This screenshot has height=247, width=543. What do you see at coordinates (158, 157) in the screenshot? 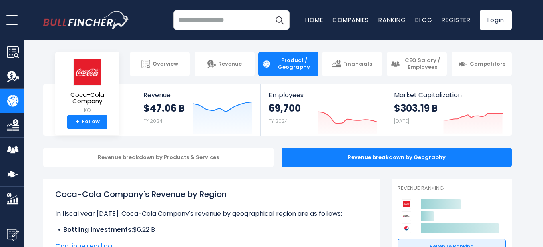
I see `div: Revenue breakdown by Products & Services` at bounding box center [158, 157].